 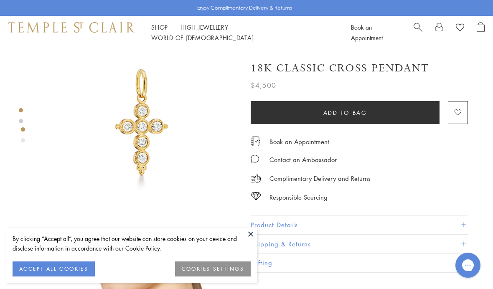 What do you see at coordinates (320, 178) in the screenshot?
I see `p: Complimentary Delivery and Returns` at bounding box center [320, 178].